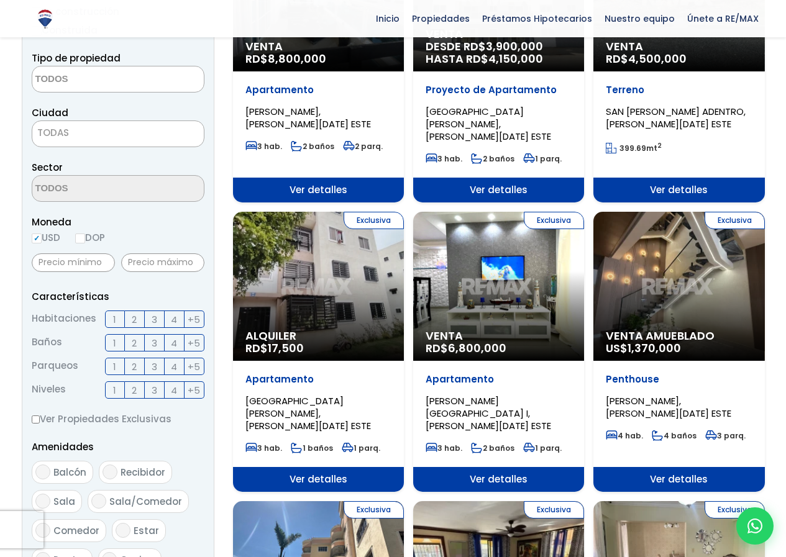  I want to click on p: Terreno, so click(678, 90).